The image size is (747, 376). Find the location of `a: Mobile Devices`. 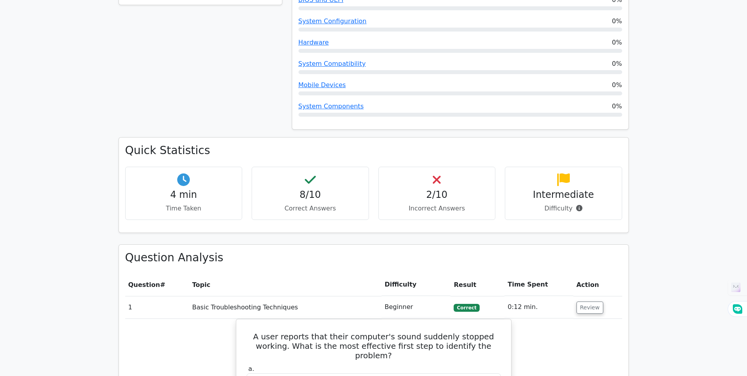

a: Mobile Devices is located at coordinates (322, 85).